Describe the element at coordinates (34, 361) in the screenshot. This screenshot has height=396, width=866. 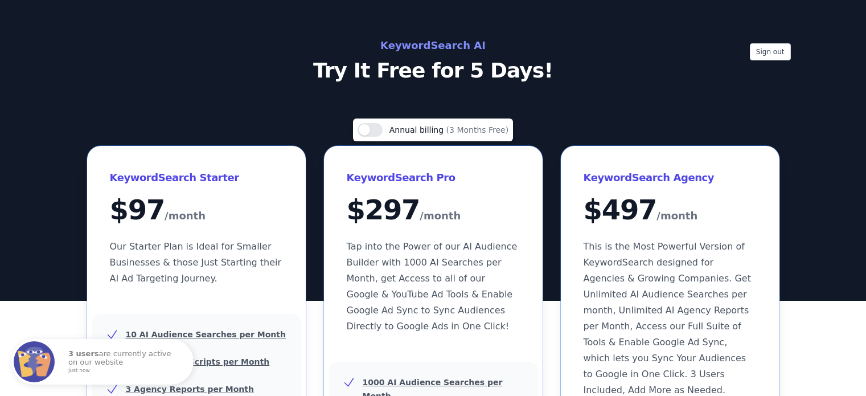
I see `img: Fomo` at that location.